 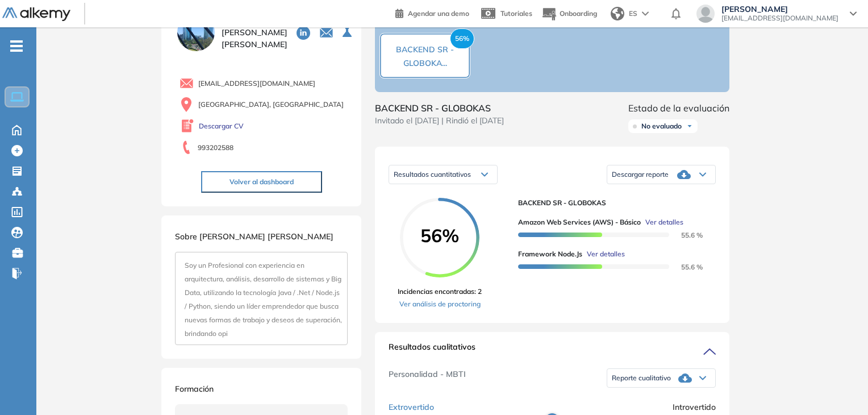 What do you see at coordinates (427, 378) in the screenshot?
I see `span: Personalidad - MBTI` at bounding box center [427, 378].